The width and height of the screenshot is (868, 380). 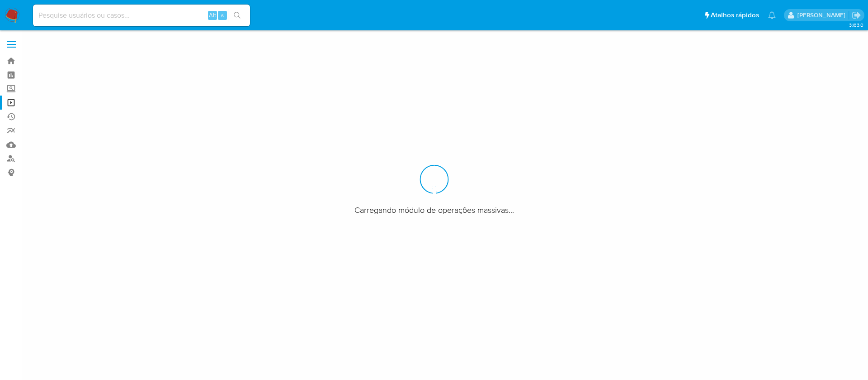 I want to click on p: renata.fdelgado@mercadopago.com.br, so click(x=823, y=15).